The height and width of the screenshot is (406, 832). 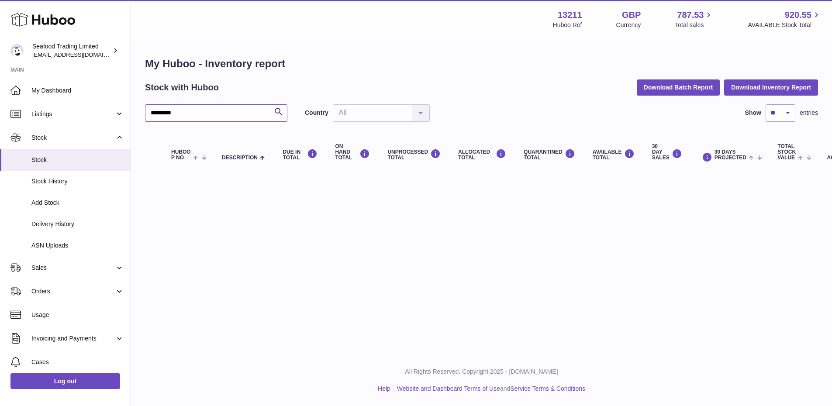 I want to click on div: DUE IN TOTAL, so click(x=300, y=155).